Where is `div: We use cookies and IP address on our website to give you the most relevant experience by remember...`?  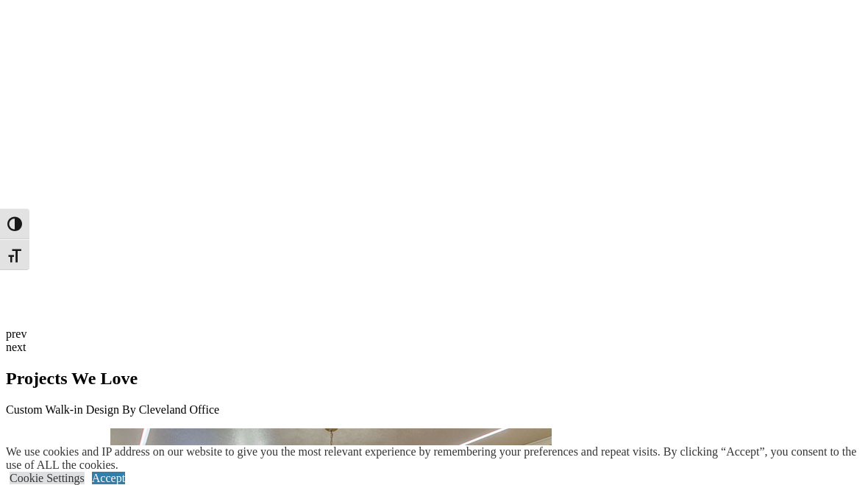
div: We use cookies and IP address on our website to give you the most relevant experience by remember... is located at coordinates (436, 458).